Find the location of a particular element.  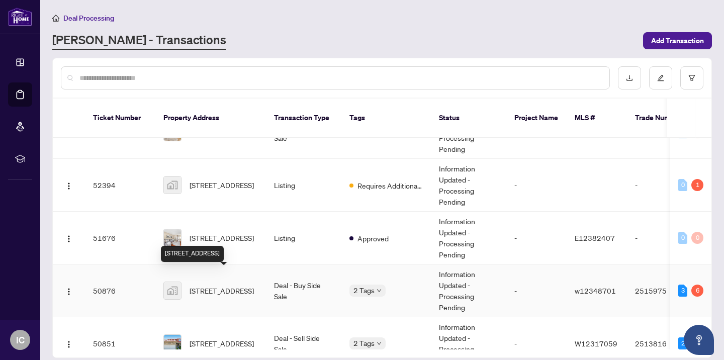

td: 51676 is located at coordinates (120, 238).